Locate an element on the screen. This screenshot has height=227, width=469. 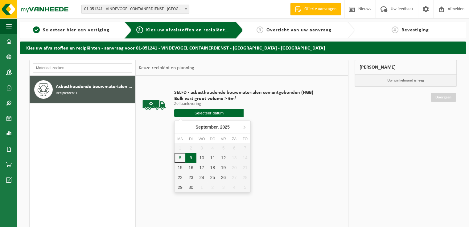
span: 01-051241 - VINDEVOGEL CONTAINERDIENST - OUDENAARDE - OUDENAARDE is located at coordinates (135, 9).